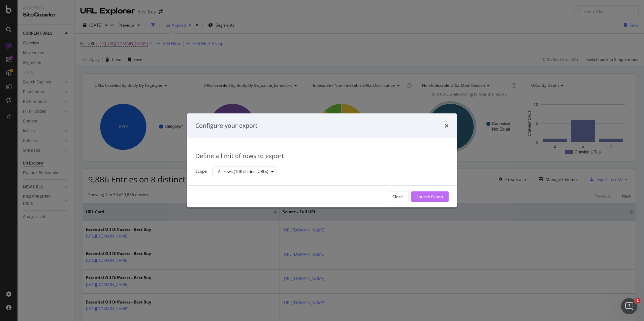  I want to click on button: Close, so click(398, 197).